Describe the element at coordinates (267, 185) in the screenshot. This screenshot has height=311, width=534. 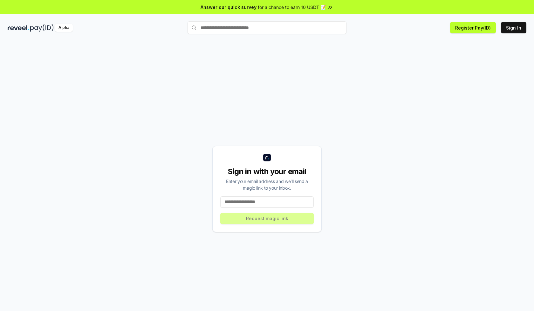
I see `div: Enter your email address and we’ll send a magic link to your inbox.` at that location.